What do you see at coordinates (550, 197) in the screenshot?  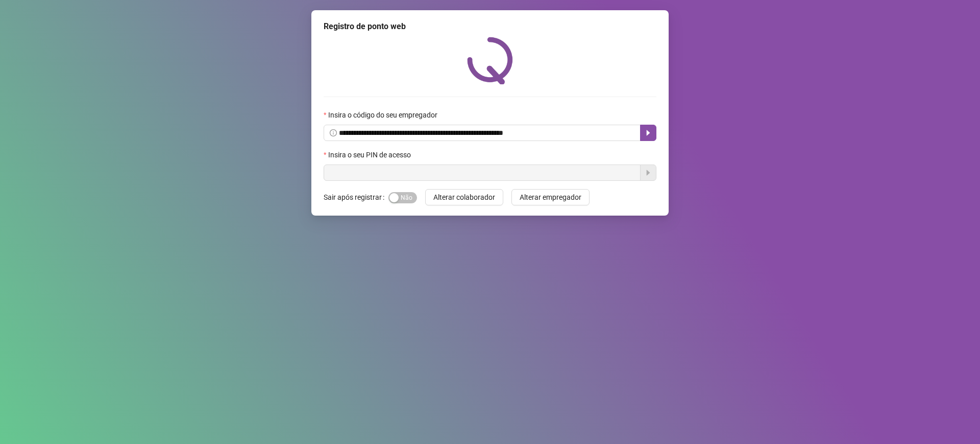 I see `span: Alterar empregador` at bounding box center [550, 197].